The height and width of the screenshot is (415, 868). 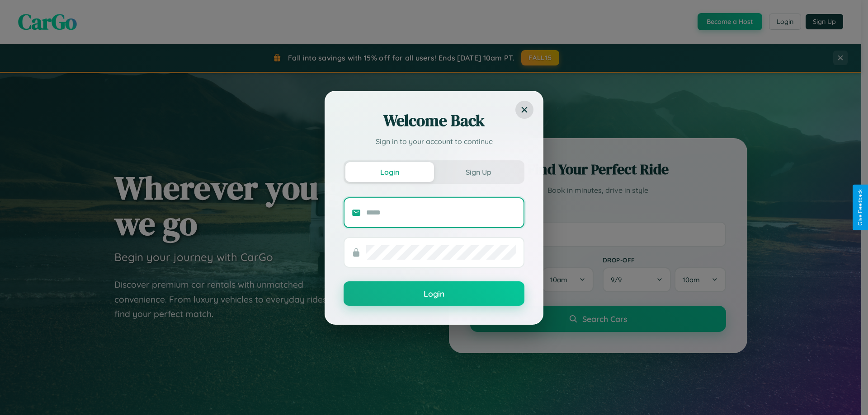 I want to click on div: Give Feedback, so click(x=860, y=208).